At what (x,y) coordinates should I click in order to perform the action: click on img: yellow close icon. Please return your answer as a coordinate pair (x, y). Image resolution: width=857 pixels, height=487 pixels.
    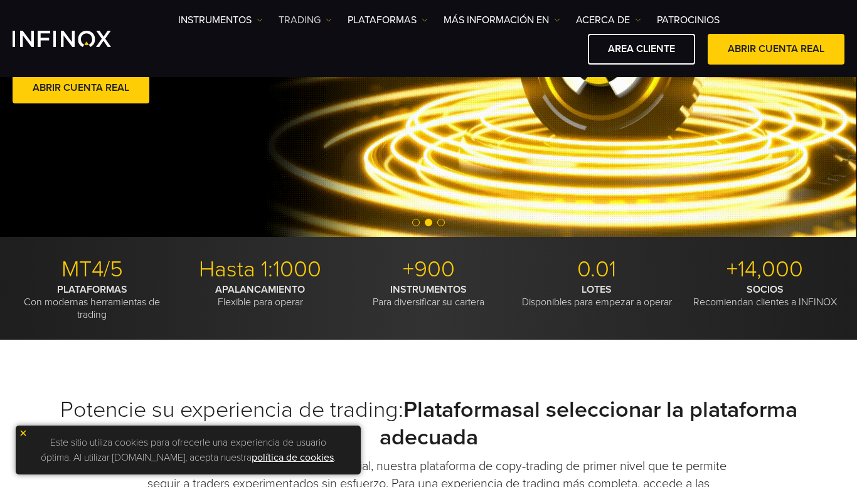
    Looking at the image, I should click on (23, 433).